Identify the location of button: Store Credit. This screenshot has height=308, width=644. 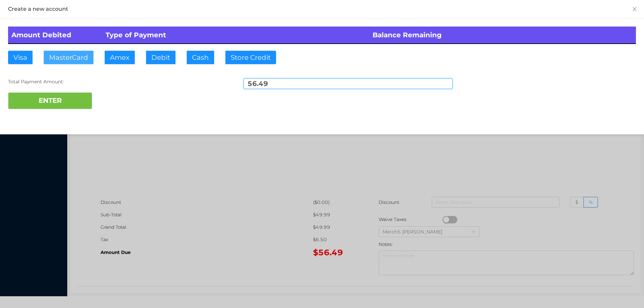
(251, 57).